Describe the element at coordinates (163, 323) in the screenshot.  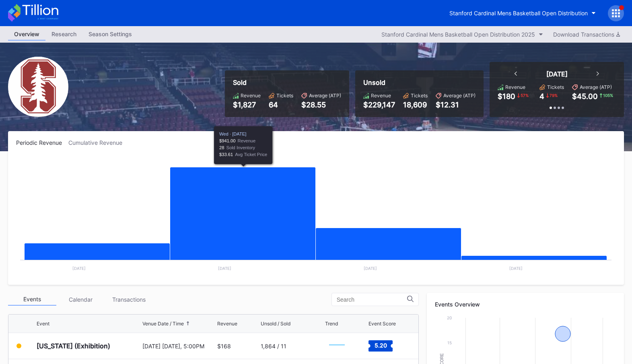
I see `div: Venue Date / Time` at that location.